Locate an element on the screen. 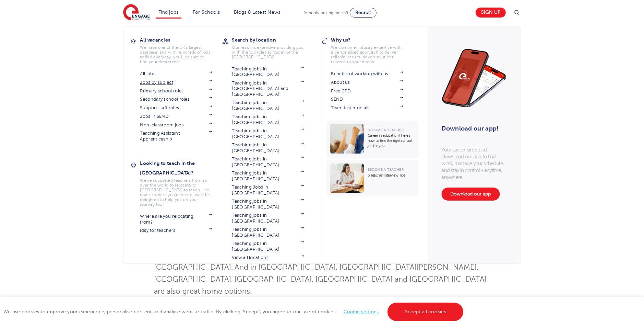 This screenshot has width=644, height=327. a: All jobs is located at coordinates (176, 74).